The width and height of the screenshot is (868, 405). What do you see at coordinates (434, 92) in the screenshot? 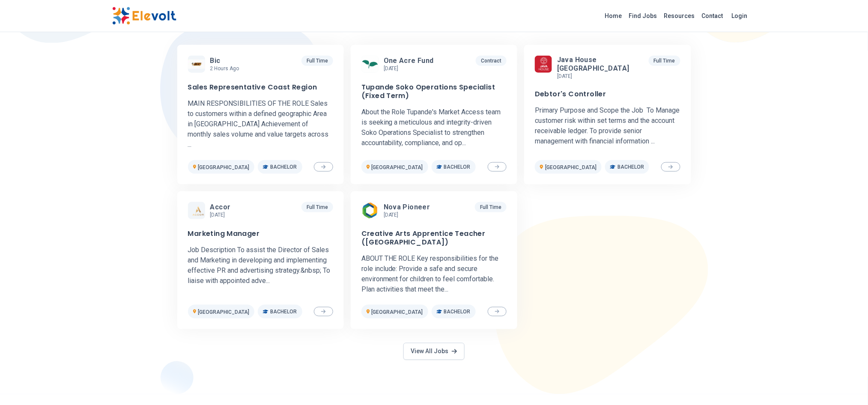
I see `h3: Tupande Soko Operations Specialist (Fixed Term)` at bounding box center [434, 92].